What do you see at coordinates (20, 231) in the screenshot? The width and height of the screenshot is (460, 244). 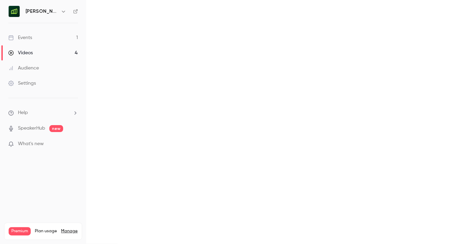 I see `span: Premium` at bounding box center [20, 231].